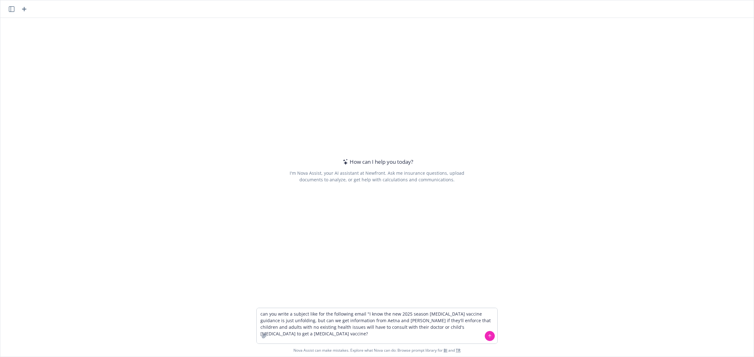 Image resolution: width=754 pixels, height=357 pixels. Describe the element at coordinates (377, 350) in the screenshot. I see `span: Nova Assist can make mistakes. Explore what Nova can do: Browse prompt library for and` at that location.